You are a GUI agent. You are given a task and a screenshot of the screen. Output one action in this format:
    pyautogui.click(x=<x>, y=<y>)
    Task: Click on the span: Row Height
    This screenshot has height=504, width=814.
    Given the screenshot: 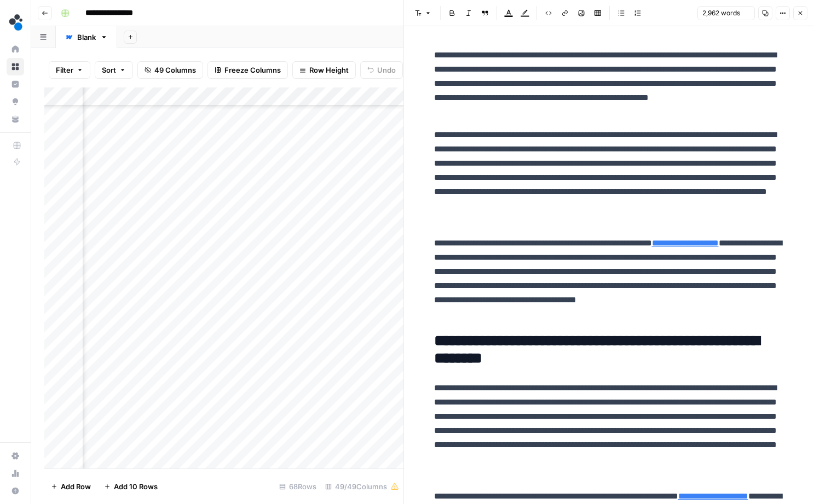 What is the action you would take?
    pyautogui.click(x=329, y=70)
    